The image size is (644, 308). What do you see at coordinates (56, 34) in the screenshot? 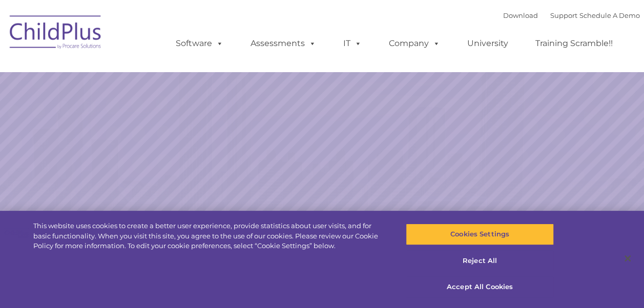
I see `img: ChildPlus by Procare Solutions` at bounding box center [56, 34].